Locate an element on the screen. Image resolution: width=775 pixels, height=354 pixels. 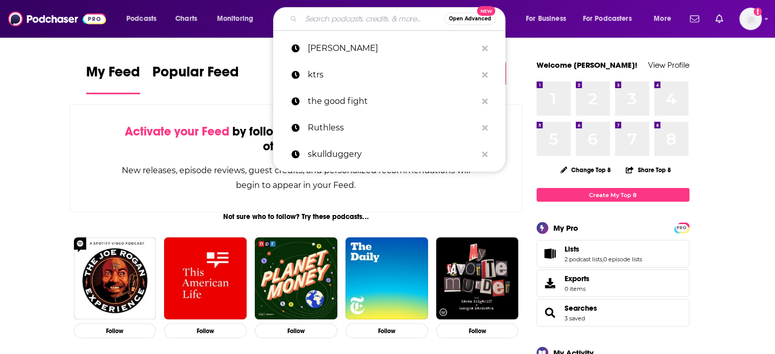
a: Exports is located at coordinates (613, 283).